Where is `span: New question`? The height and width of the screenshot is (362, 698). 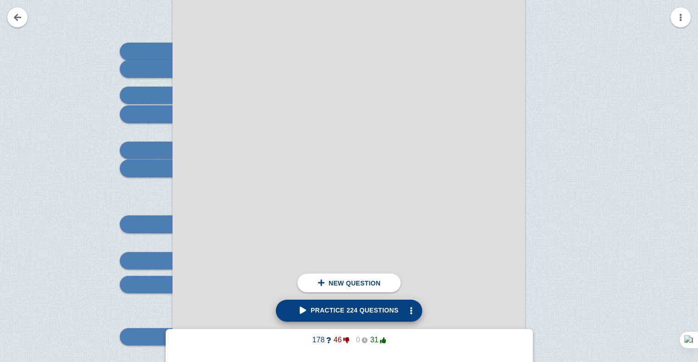 span: New question is located at coordinates (354, 283).